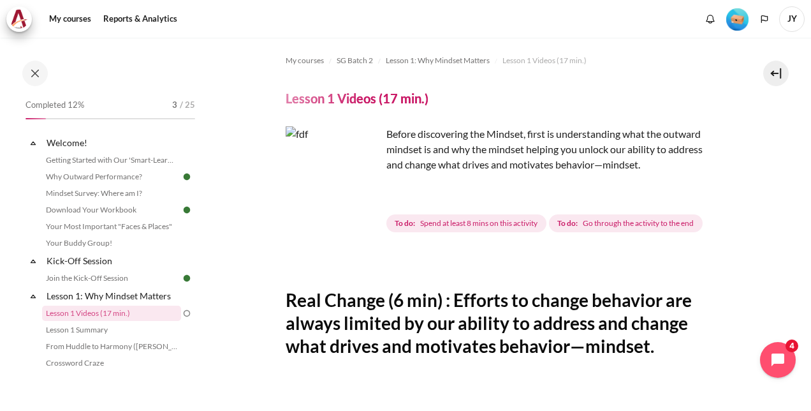  I want to click on div: Level #1, so click(737, 18).